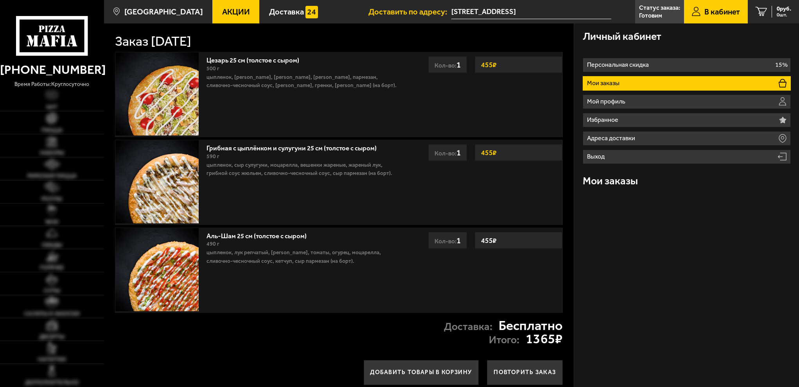 The image size is (799, 387). I want to click on a: Грибная с цыплёнком и сулугуни 25 см (толстое с сыром), so click(296, 147).